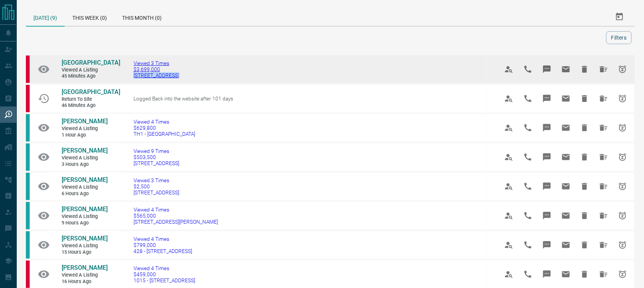 This screenshot has width=644, height=288. I want to click on span: 16 hours ago, so click(84, 282).